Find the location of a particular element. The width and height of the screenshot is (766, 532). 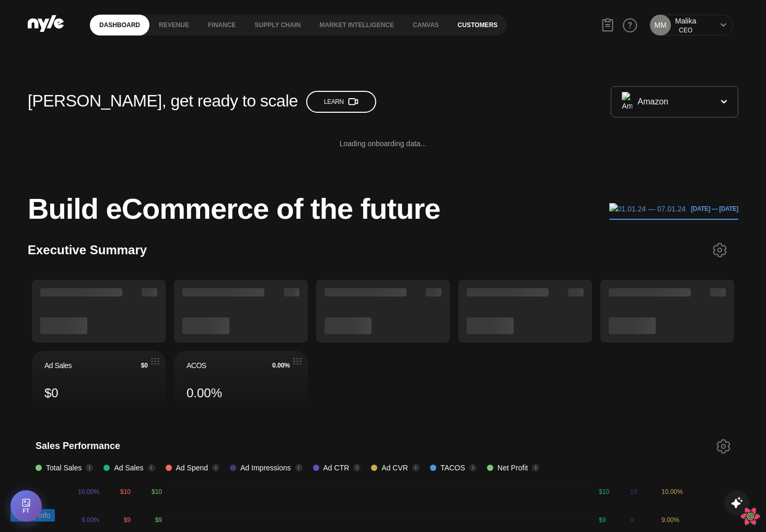

div: Malika is located at coordinates (685, 20).